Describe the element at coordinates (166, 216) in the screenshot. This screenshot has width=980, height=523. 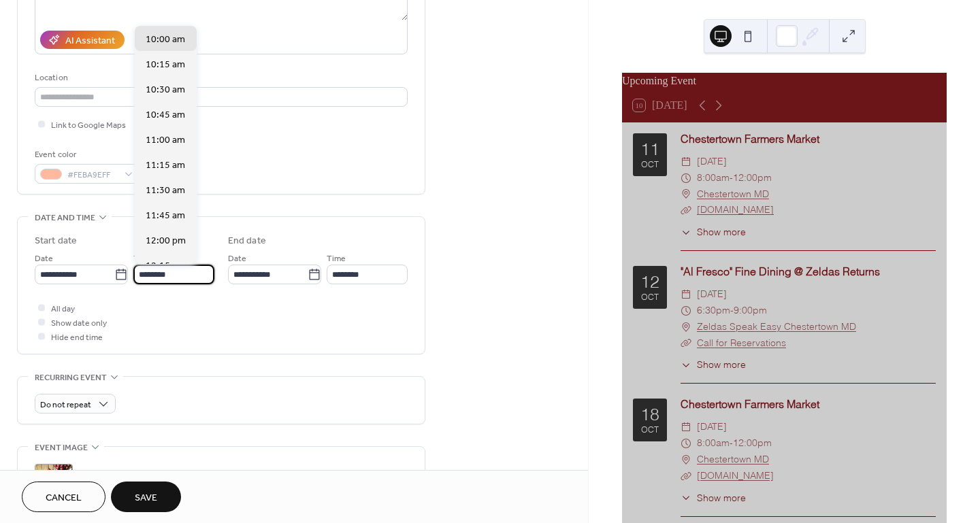
I see `span: 11:45 am` at that location.